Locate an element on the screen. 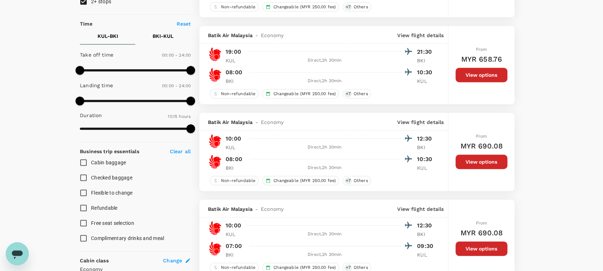  span: Checked baggage is located at coordinates (112, 177).